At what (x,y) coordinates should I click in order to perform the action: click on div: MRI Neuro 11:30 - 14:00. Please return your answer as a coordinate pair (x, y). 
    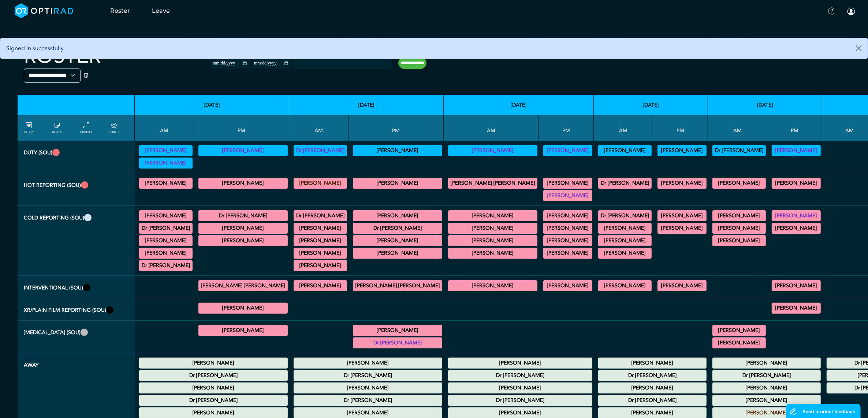
    Looking at the image, I should click on (166, 253).